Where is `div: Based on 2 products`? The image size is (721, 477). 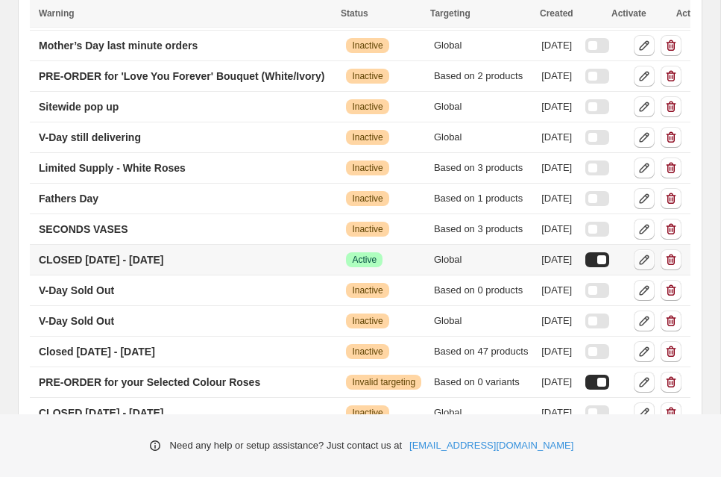 div: Based on 2 products is located at coordinates (483, 76).